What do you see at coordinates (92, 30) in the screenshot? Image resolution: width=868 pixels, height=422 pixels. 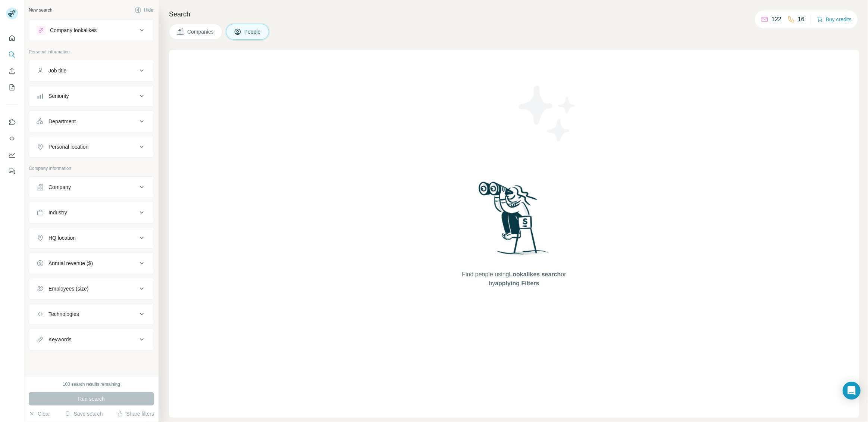 I see `button: Company lookalikes` at bounding box center [92, 30].